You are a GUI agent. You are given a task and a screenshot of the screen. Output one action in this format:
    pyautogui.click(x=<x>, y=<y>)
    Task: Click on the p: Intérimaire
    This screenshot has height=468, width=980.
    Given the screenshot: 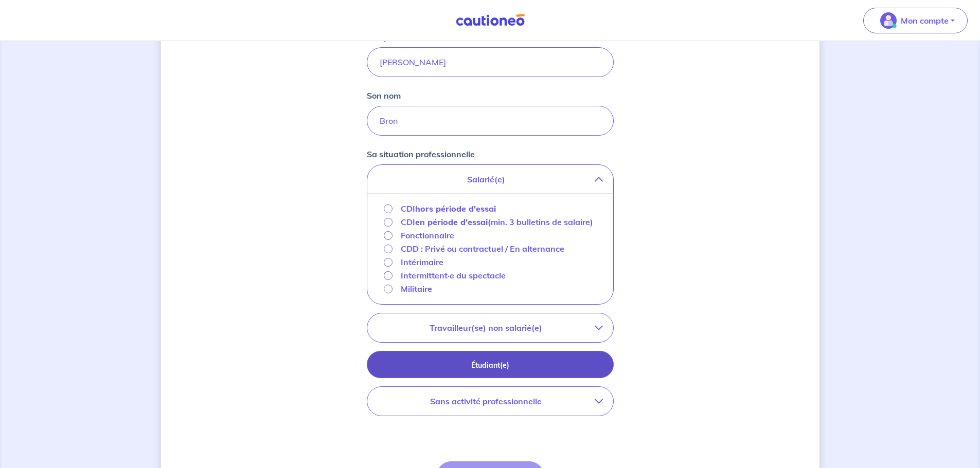 What is the action you would take?
    pyautogui.click(x=422, y=262)
    